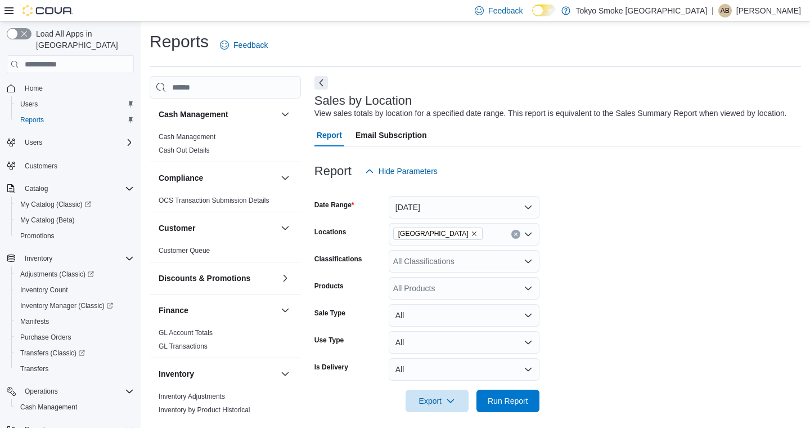 The width and height of the screenshot is (810, 428). I want to click on h3: Sales by Location, so click(363, 101).